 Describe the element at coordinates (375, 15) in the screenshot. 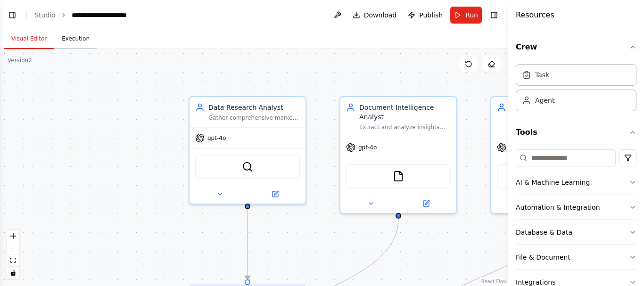

I see `button: Download` at that location.